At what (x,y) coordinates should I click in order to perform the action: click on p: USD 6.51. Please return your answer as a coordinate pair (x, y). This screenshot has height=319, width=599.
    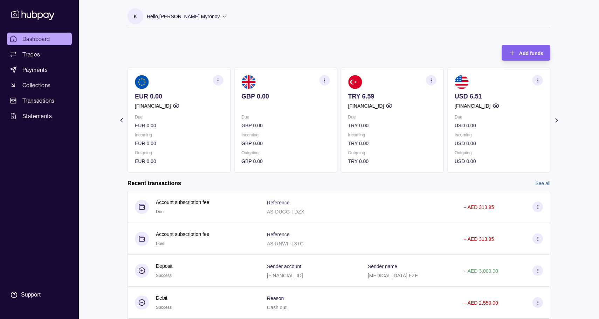
    Looking at the image, I should click on (499, 96).